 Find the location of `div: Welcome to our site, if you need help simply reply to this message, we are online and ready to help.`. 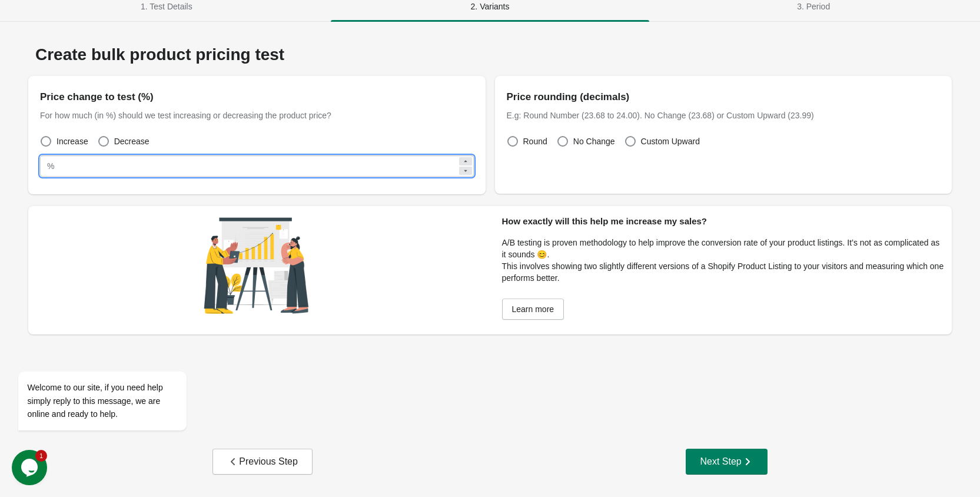

div: Welcome to our site, if you need help simply reply to this message, we are online and ready to help. is located at coordinates (106, 136).